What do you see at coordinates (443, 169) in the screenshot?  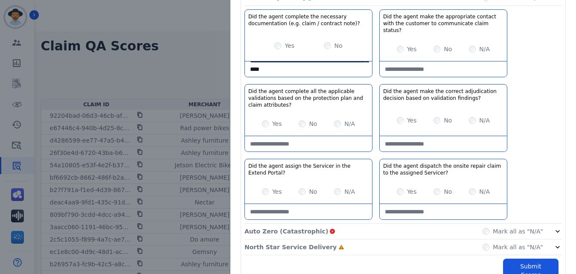 I see `h3: Did the agent dispatch the onsite repair claim to the assigned Servicer?` at bounding box center [443, 169].